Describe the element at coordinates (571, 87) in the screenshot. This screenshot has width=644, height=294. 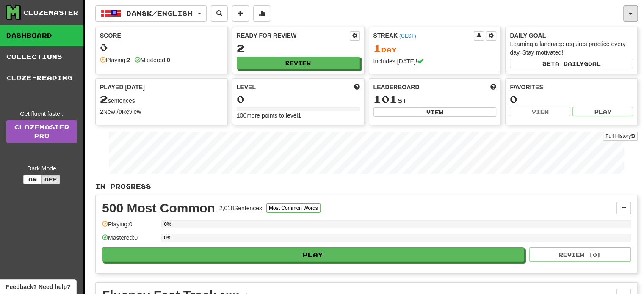
I see `div: Favorites` at that location.